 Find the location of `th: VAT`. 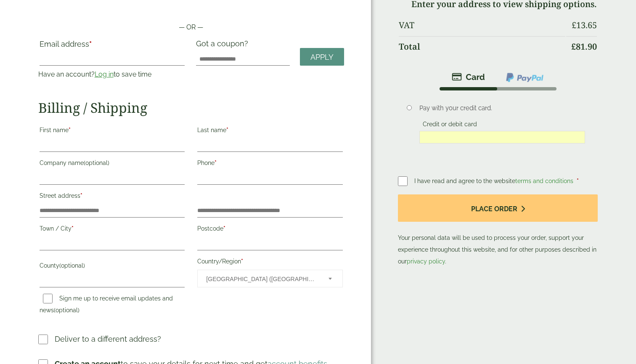

th: VAT is located at coordinates (482, 25).